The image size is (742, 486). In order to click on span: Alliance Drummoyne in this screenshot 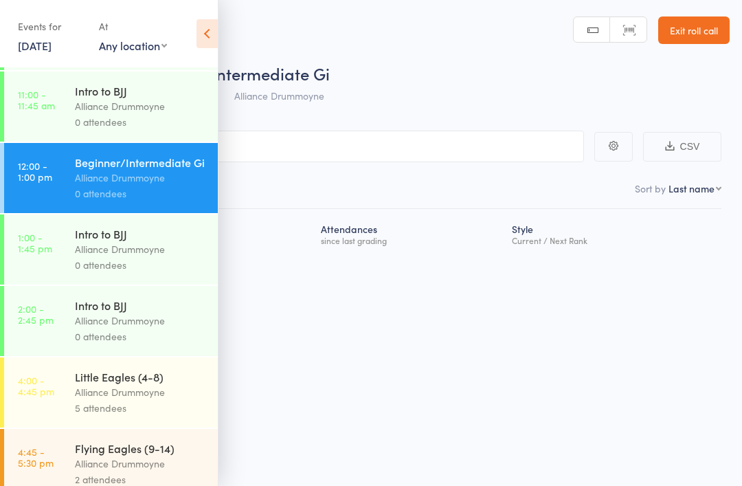, I will do `click(279, 95)`.